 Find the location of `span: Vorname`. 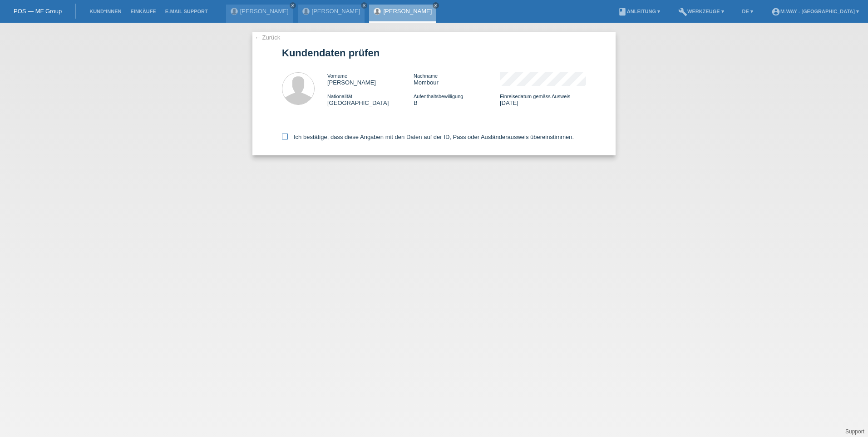

span: Vorname is located at coordinates (337, 76).